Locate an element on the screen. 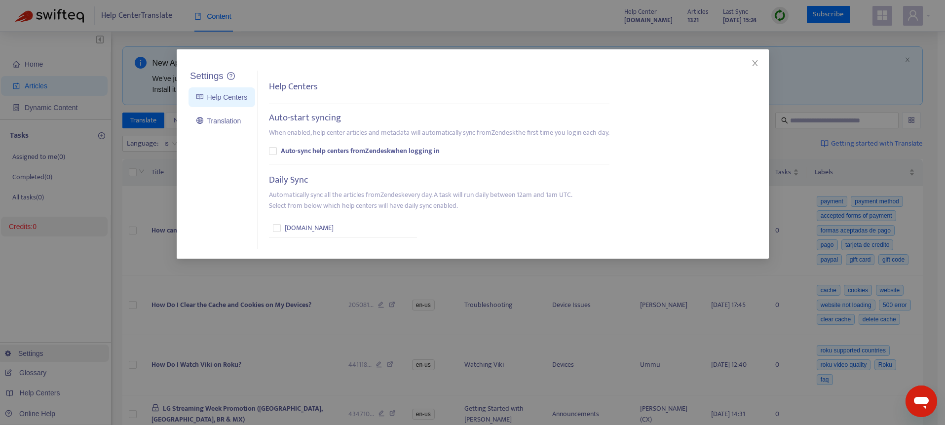 Image resolution: width=945 pixels, height=425 pixels. h5: Settings is located at coordinates (207, 76).